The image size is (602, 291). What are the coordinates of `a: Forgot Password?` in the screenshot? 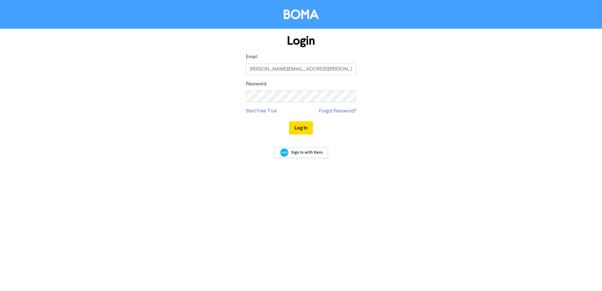 It's located at (337, 111).